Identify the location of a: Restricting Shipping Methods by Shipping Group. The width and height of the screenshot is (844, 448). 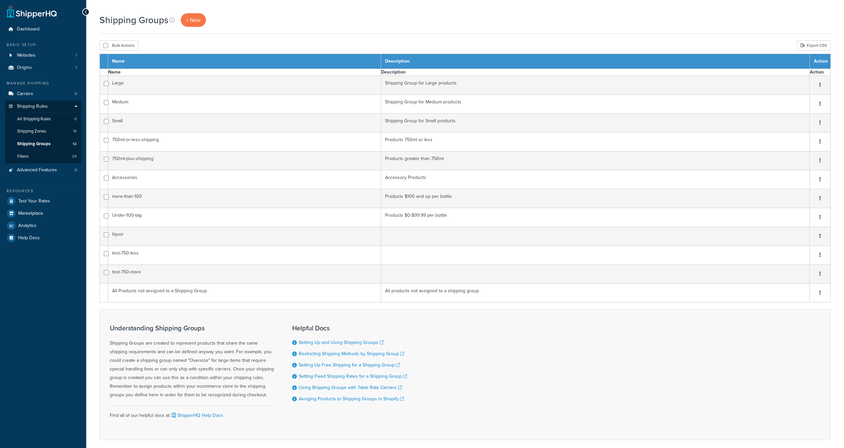
(351, 354).